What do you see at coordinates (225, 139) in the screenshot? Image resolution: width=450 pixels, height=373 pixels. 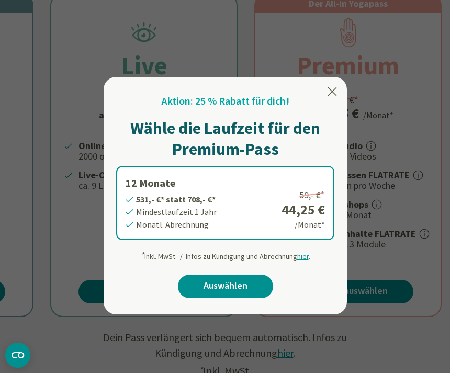 I see `h1: Wähle die Laufzeit für den Premium-Pass` at bounding box center [225, 139].